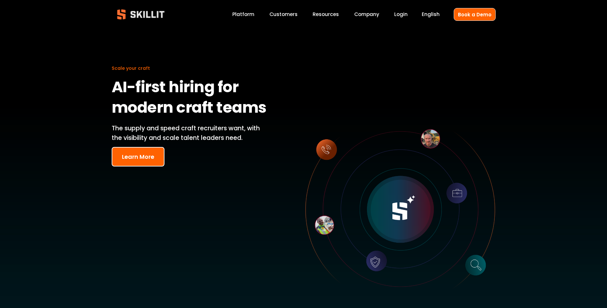 This screenshot has width=607, height=308. What do you see at coordinates (243, 14) in the screenshot?
I see `a: Platform` at bounding box center [243, 14].